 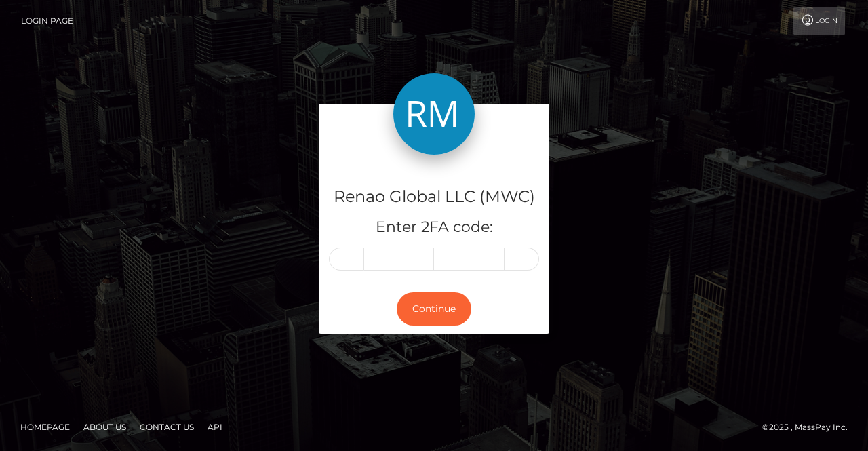 I want to click on button: Continue, so click(x=434, y=309).